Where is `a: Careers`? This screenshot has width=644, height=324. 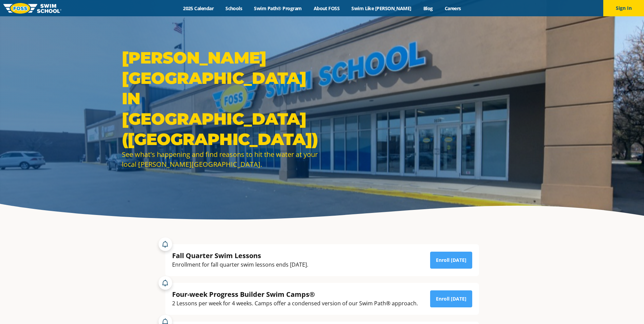 a: Careers is located at coordinates (452, 8).